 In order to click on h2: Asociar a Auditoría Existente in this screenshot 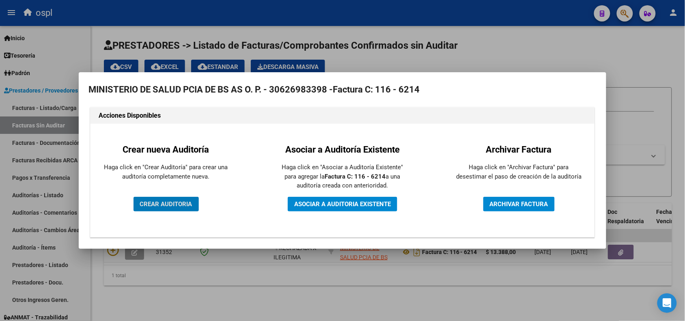, I will do `click(342, 149)`.